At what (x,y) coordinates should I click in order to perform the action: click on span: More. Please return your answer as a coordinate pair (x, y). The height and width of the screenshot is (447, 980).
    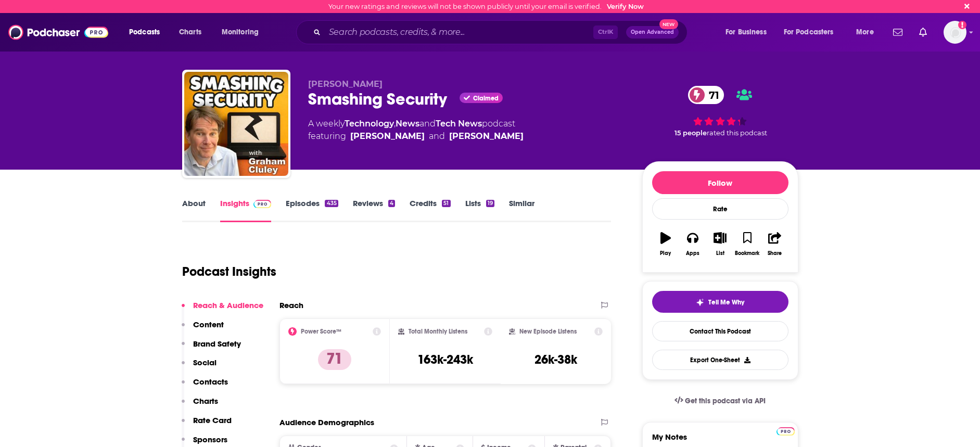
    Looking at the image, I should click on (865, 32).